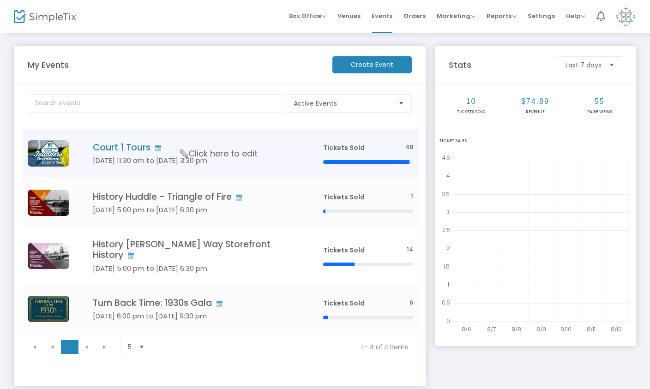 Image resolution: width=650 pixels, height=389 pixels. Describe the element at coordinates (471, 112) in the screenshot. I see `p: Tickets sold` at that location.